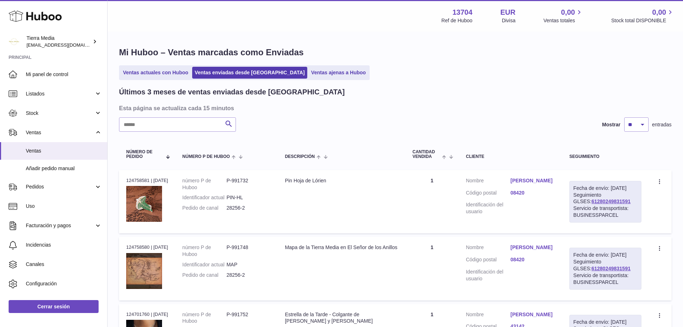 The height and width of the screenshot is (327, 683). What do you see at coordinates (509, 20) in the screenshot?
I see `div: Divisa` at bounding box center [509, 20].